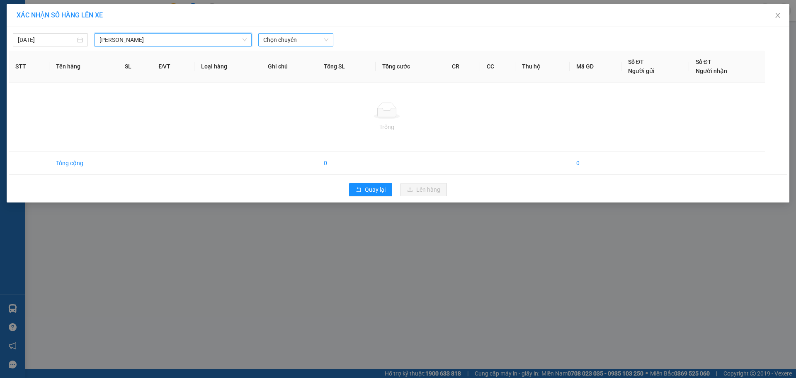  What do you see at coordinates (346, 66) in the screenshot?
I see `th: Tổng SL` at bounding box center [346, 66].